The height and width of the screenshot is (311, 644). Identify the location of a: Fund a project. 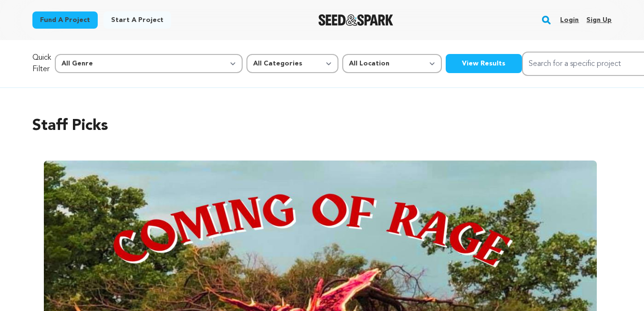
(65, 20).